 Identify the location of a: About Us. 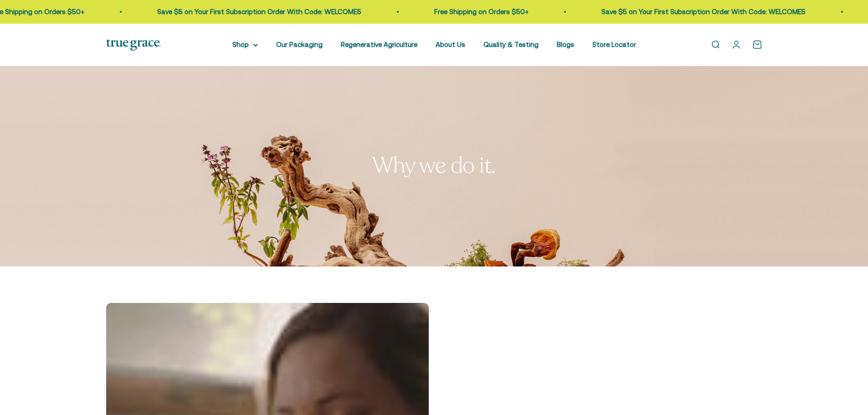
(450, 44).